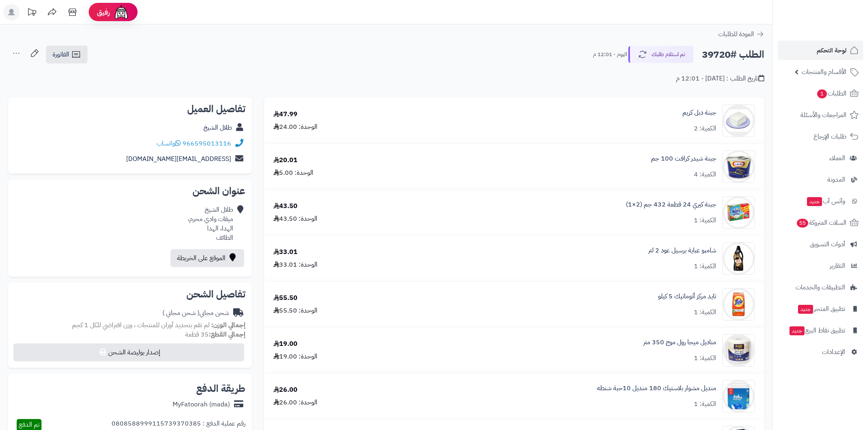  Describe the element at coordinates (820, 331) in the screenshot. I see `a: تطبيق نقاط البيعجديد` at that location.